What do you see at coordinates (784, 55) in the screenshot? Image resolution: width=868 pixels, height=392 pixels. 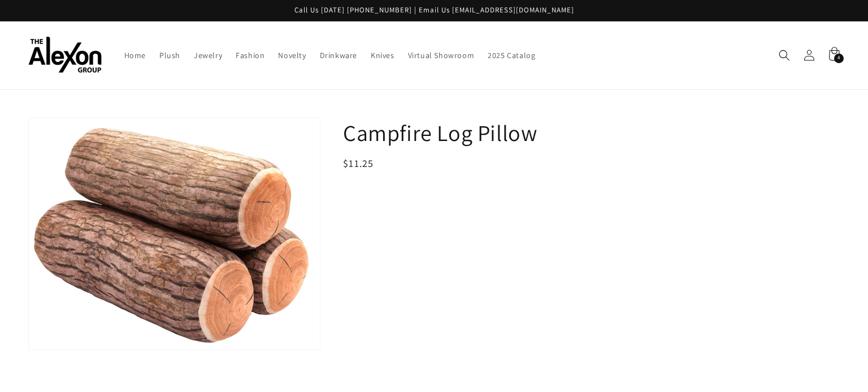 I see `summary: Search` at bounding box center [784, 55].